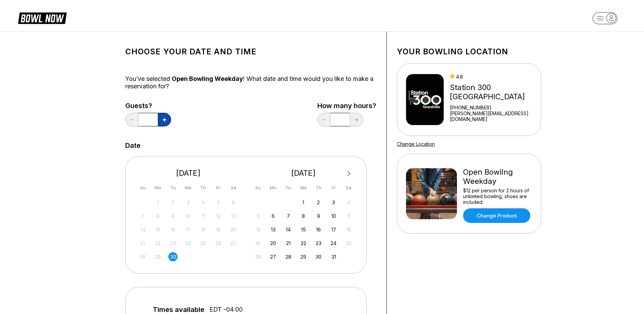  I want to click on div: $12 per person for 2 hours of unlimited bowling, shoes are included., so click(497, 196).